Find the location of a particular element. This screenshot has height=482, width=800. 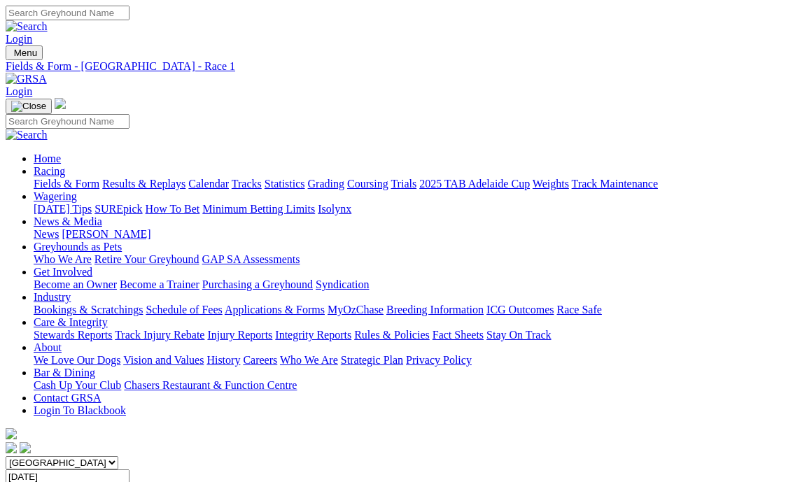

a: Privacy Policy is located at coordinates (439, 360).